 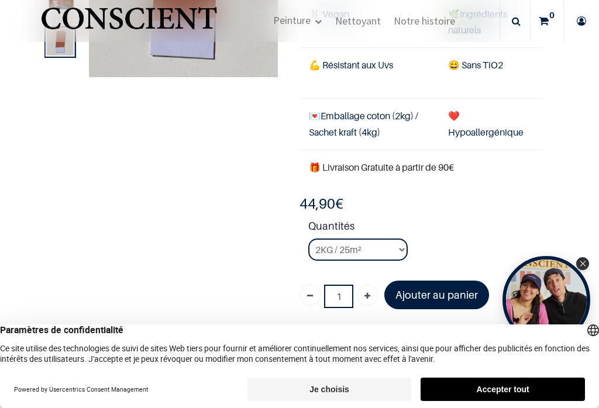 I want to click on td: ❤️Hypoallergénique, so click(x=491, y=124).